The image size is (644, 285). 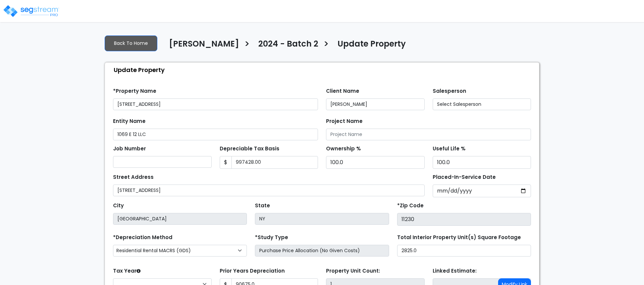 What do you see at coordinates (252, 271) in the screenshot?
I see `label: Prior Years Depreciation` at bounding box center [252, 271].